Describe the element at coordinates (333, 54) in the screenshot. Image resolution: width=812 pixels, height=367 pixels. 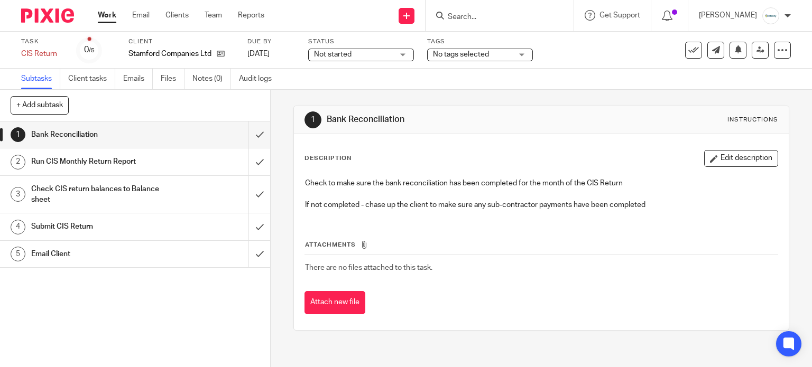
I see `span: Not started` at that location.